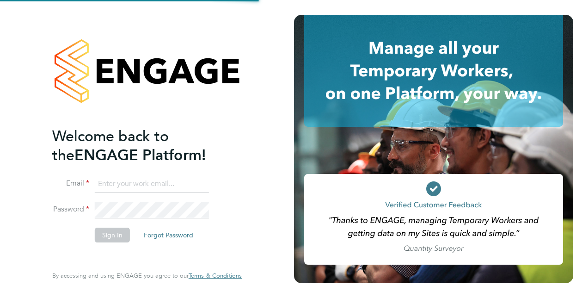 This screenshot has height=298, width=588. I want to click on button: Forgot Password, so click(168, 235).